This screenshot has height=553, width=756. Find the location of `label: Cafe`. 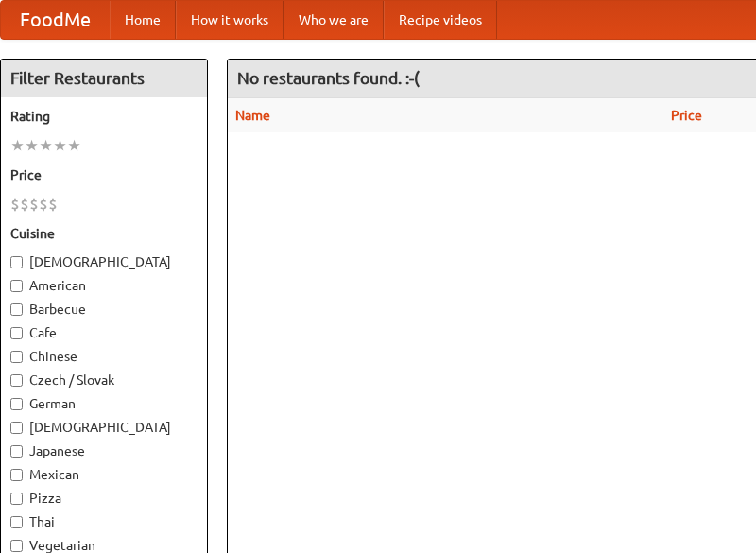

label: Cafe is located at coordinates (104, 333).